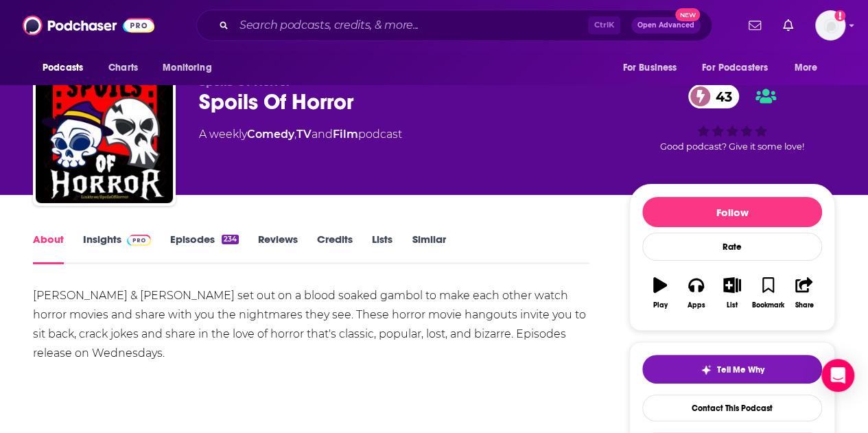 The width and height of the screenshot is (868, 433). I want to click on button: Apps, so click(696, 293).